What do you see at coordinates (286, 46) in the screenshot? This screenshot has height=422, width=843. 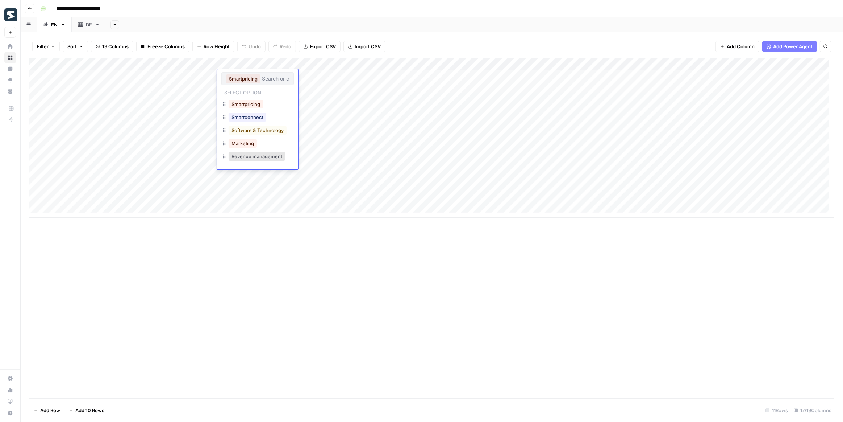 I see `span: Redo` at bounding box center [286, 46].